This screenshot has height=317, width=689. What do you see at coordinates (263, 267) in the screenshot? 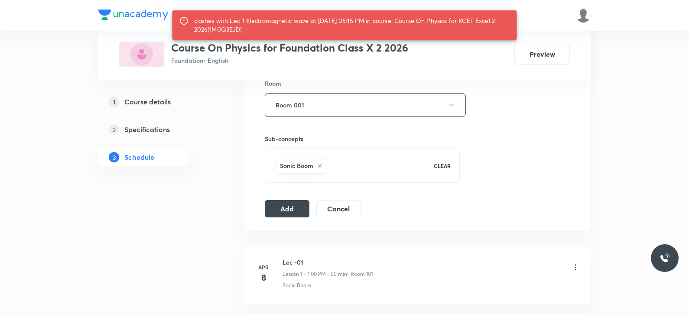
I see `h6: Apr` at bounding box center [263, 267].